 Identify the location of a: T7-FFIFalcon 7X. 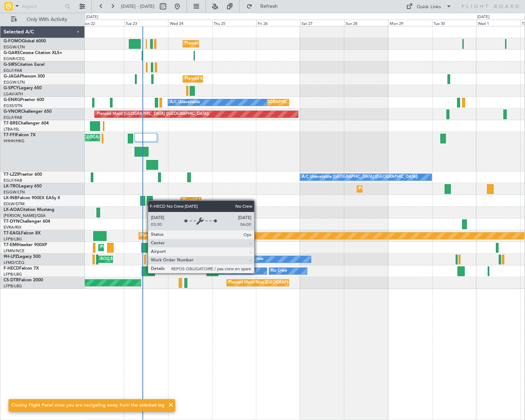
(20, 135).